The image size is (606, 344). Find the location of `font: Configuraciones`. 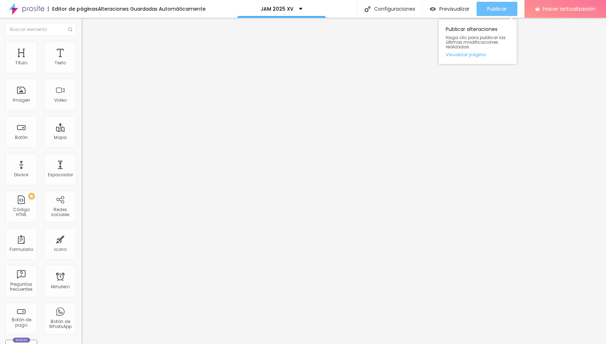

font: Configuraciones is located at coordinates (395, 9).